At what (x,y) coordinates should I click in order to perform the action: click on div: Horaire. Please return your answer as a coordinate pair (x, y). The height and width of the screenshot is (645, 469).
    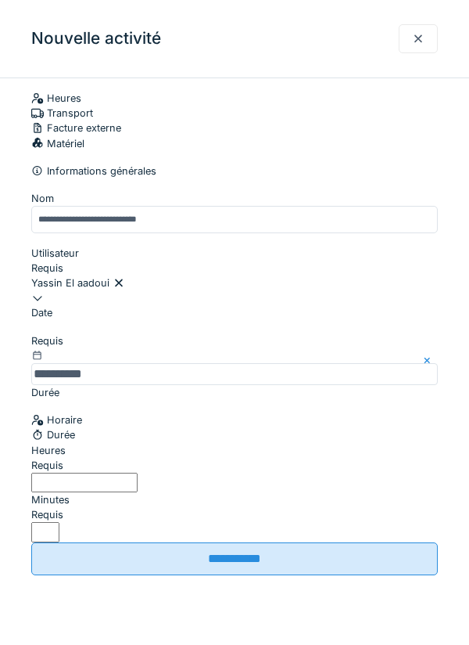
    Looking at the image, I should click on (235, 419).